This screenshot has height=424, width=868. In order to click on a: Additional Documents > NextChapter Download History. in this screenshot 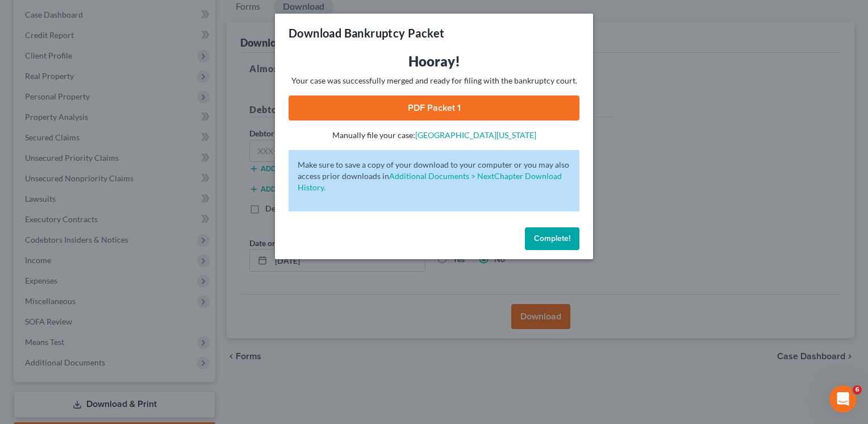, I will do `click(430, 181)`.